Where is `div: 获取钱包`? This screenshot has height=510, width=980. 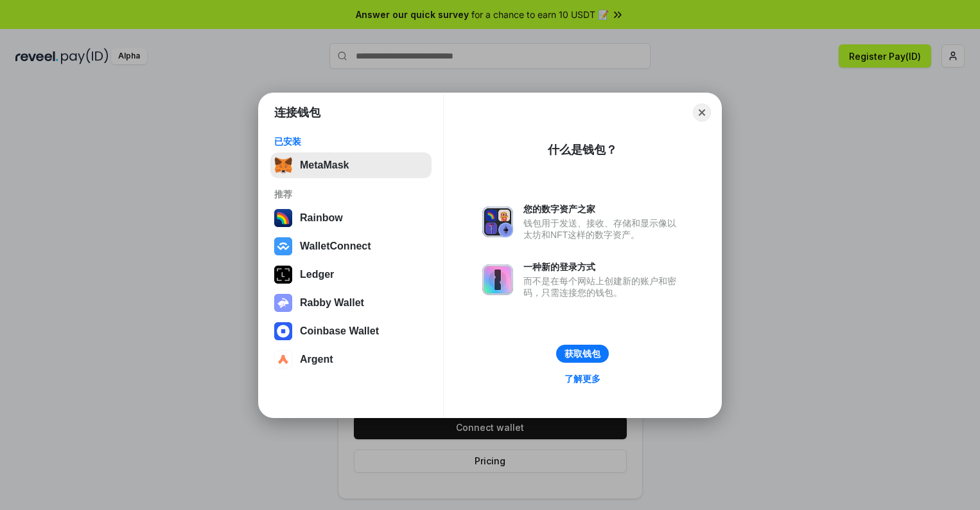
div: 获取钱包 is located at coordinates (583, 354).